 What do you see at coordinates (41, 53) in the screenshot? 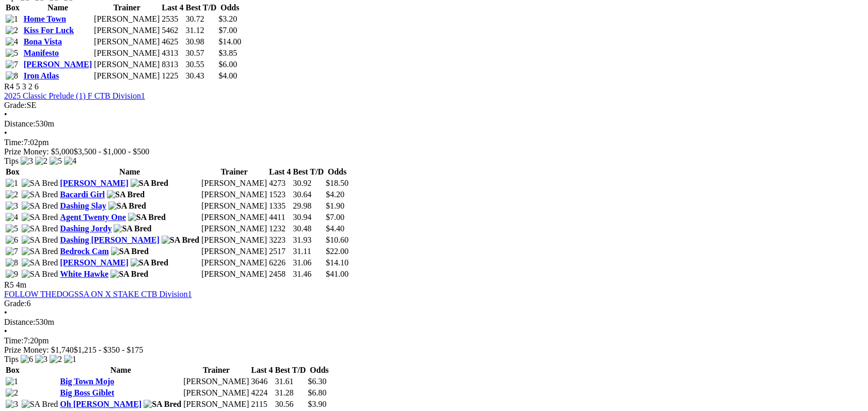
I see `a: Manifesto` at bounding box center [41, 53].